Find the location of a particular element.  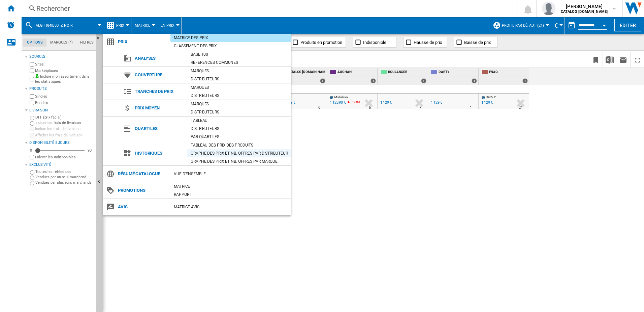

div: Base 100 is located at coordinates (239, 54).